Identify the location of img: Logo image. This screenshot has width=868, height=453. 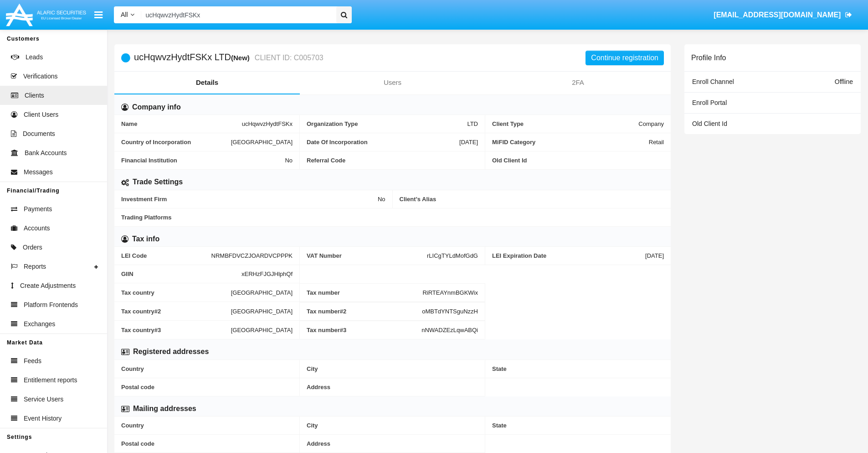
(46, 15).